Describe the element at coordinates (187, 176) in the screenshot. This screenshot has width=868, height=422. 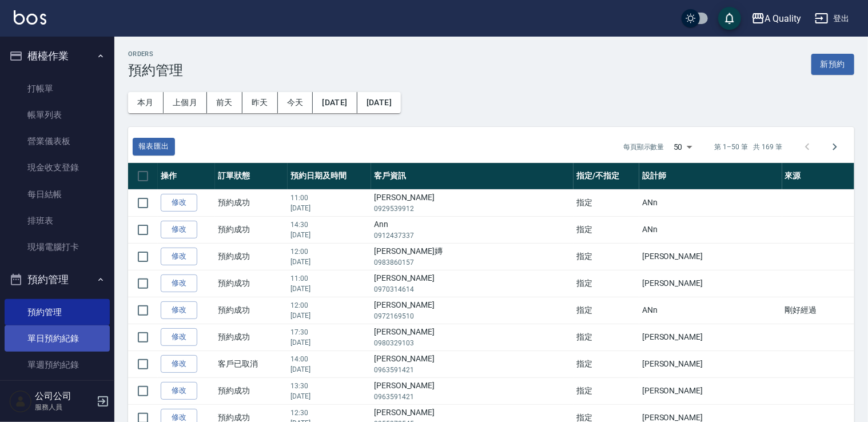
I see `th: 操作` at that location.